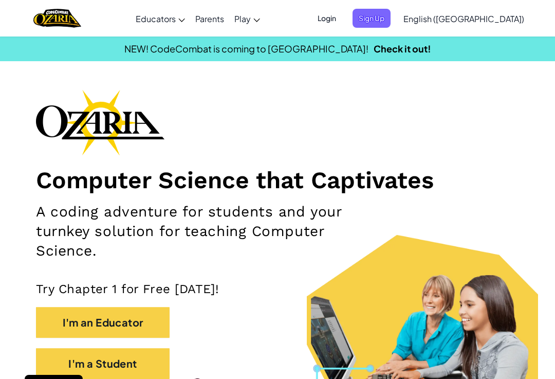 Image resolution: width=555 pixels, height=379 pixels. Describe the element at coordinates (160, 18) in the screenshot. I see `a: Educators` at that location.